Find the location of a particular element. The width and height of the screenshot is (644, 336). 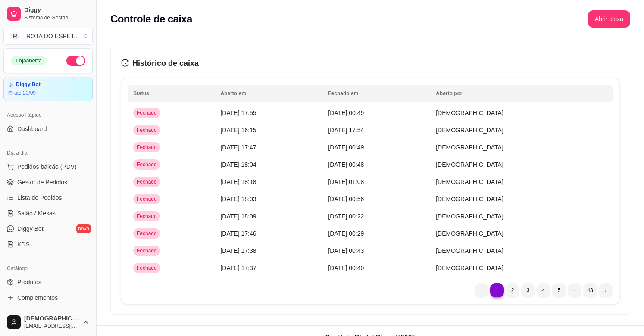

span: Lista de Pedidos is located at coordinates (40, 198).